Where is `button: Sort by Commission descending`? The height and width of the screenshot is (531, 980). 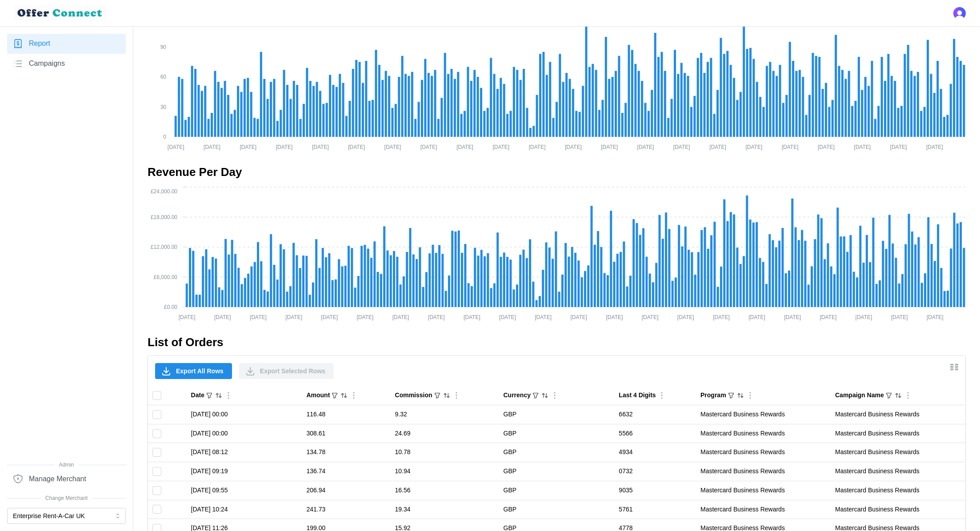 button: Sort by Commission descending is located at coordinates (447, 395).